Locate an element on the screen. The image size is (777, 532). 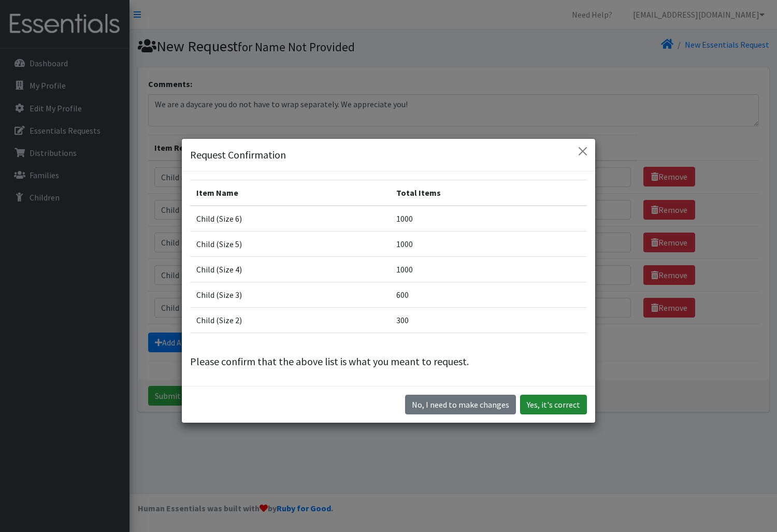
button: Yes, it's correct is located at coordinates (553, 405).